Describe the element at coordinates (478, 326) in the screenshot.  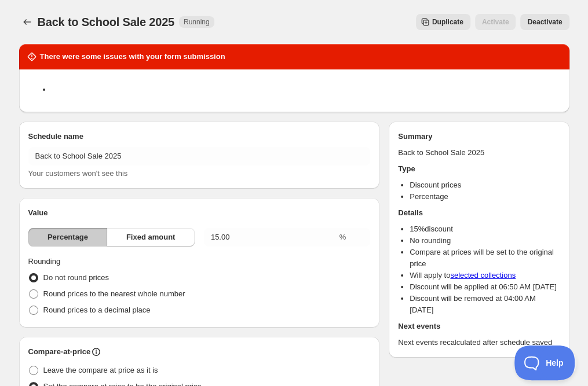
I see `h2: Next events` at that location.